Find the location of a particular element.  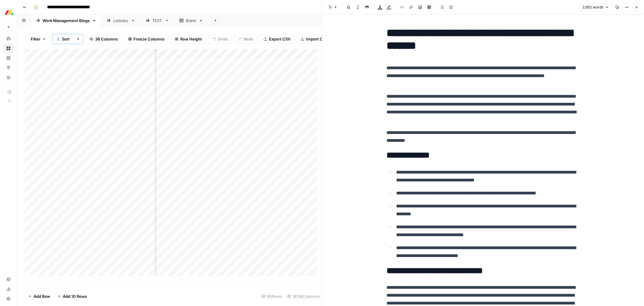

button: Add Row is located at coordinates (39, 296).